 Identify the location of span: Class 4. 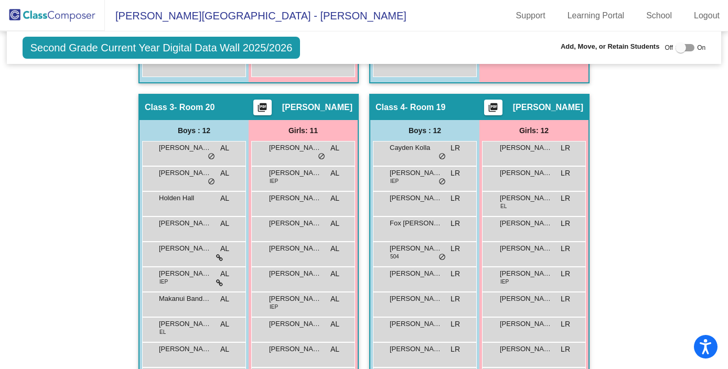
(390, 107).